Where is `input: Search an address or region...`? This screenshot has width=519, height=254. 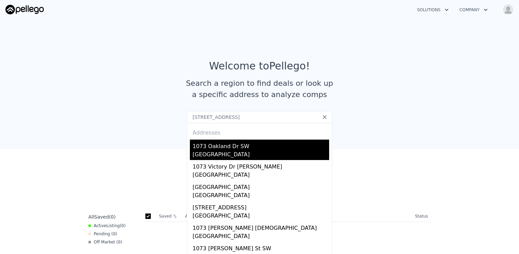 input: Search an address or region... is located at coordinates (260, 117).